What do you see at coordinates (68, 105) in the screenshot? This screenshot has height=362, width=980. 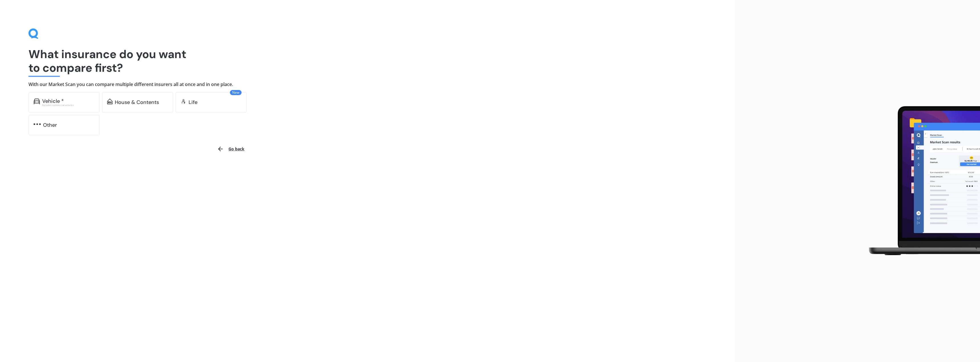 I see `div: Excludes commercial vehicles` at bounding box center [68, 105].